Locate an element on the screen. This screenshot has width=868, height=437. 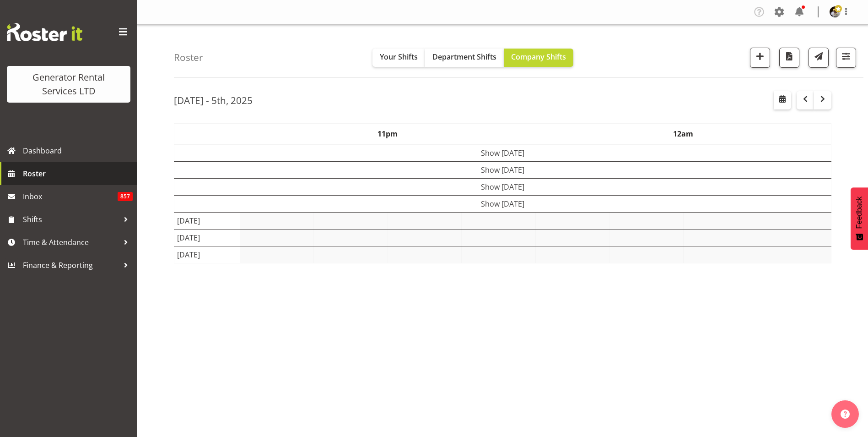
button: Feedback - Show survey is located at coordinates (859, 218).